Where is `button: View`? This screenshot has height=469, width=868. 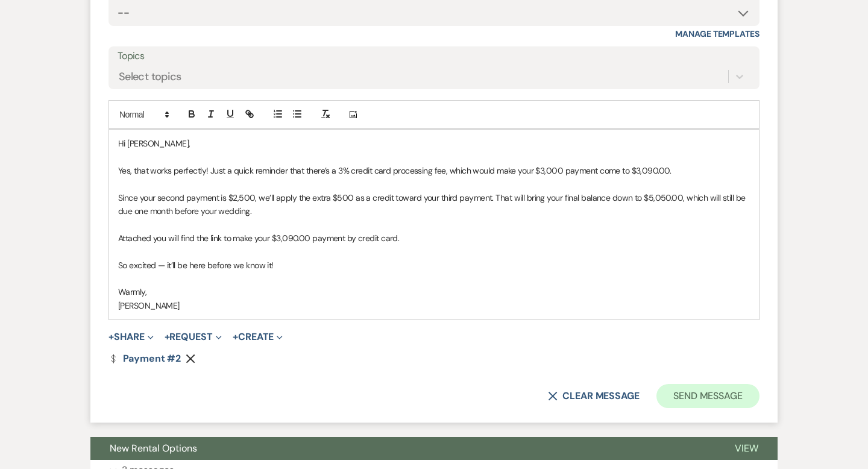 button: View is located at coordinates (746, 448).